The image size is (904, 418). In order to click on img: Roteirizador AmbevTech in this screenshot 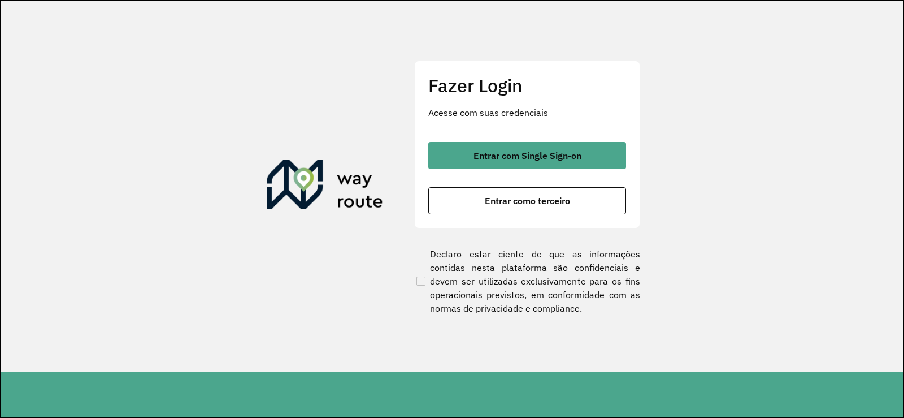, I will do `click(325, 187)`.